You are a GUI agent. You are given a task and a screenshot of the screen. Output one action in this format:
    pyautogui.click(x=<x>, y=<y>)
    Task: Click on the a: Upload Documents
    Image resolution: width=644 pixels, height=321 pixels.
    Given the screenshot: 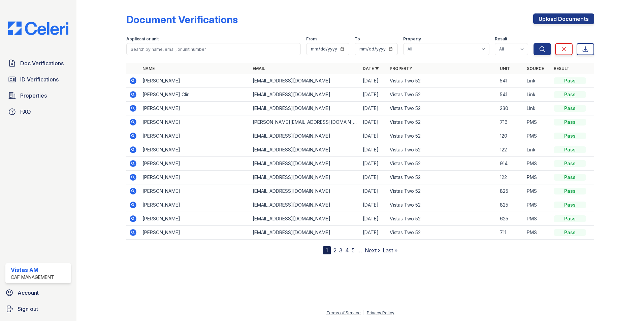 What is the action you would take?
    pyautogui.click(x=563, y=19)
    